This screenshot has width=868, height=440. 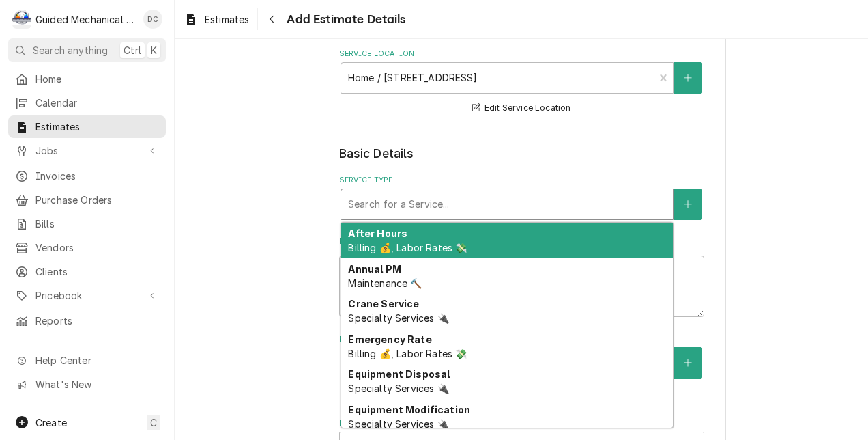 I want to click on span: Reports, so click(x=97, y=320).